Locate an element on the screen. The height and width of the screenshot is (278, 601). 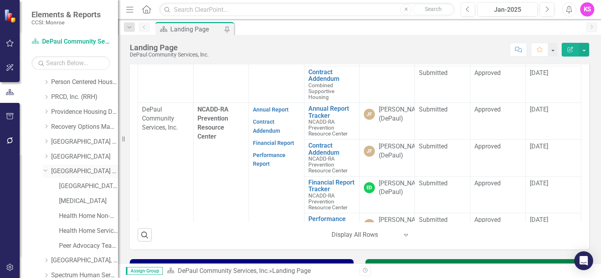
a: Providence Housing Development Corporation is located at coordinates (85, 112).